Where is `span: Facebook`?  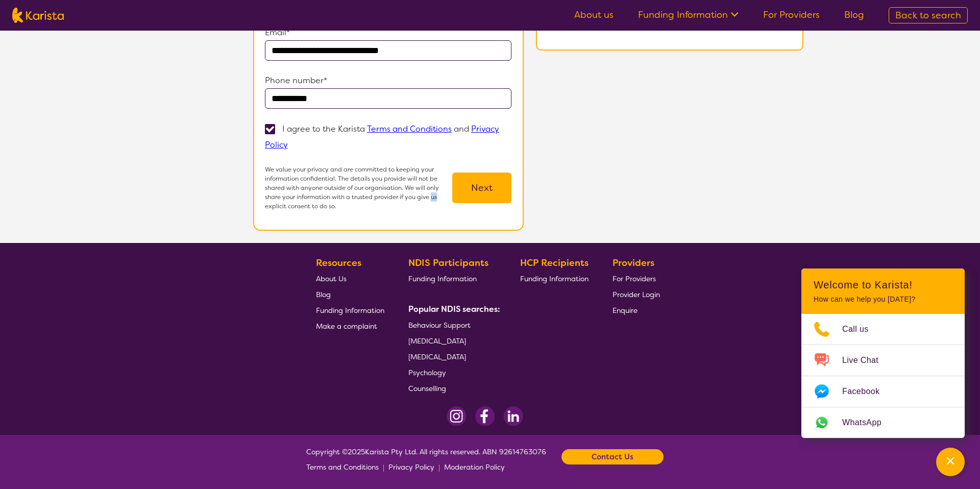 span: Facebook is located at coordinates (867, 391).